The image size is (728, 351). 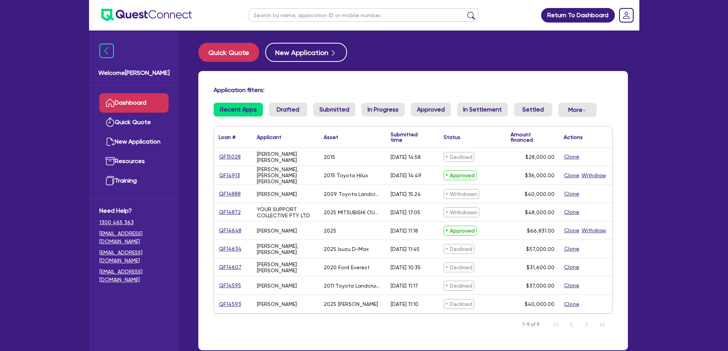 I want to click on button: Previous Page, so click(x=572, y=325).